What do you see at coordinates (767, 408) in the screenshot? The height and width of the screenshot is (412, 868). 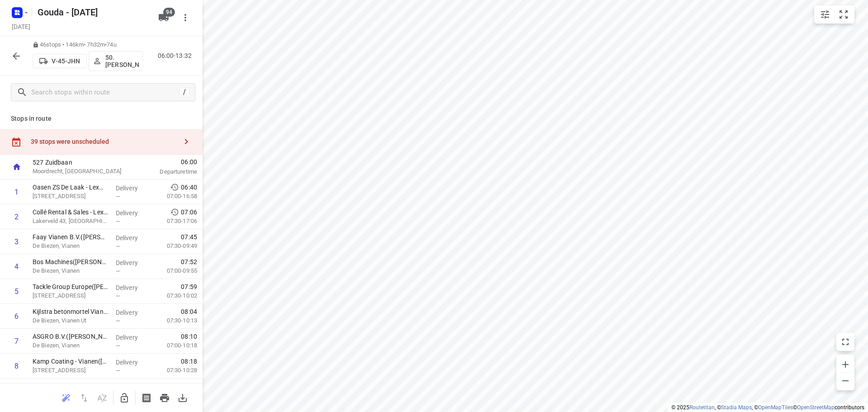 I see `li: © 2025 , © , © © contributors` at bounding box center [767, 408].